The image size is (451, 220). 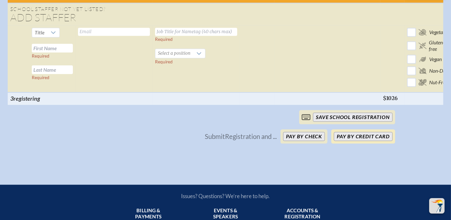 I want to click on button: Pay by Check, so click(x=304, y=136).